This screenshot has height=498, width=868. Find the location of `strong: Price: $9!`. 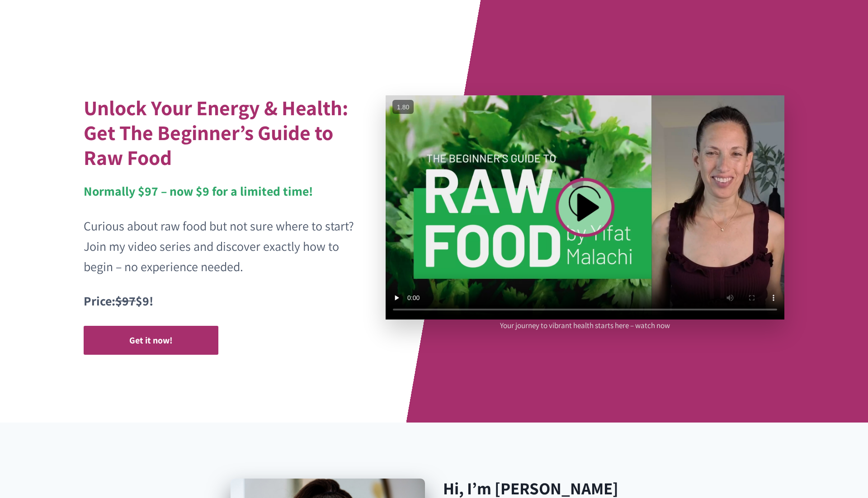

strong: Price: $9! is located at coordinates (118, 301).